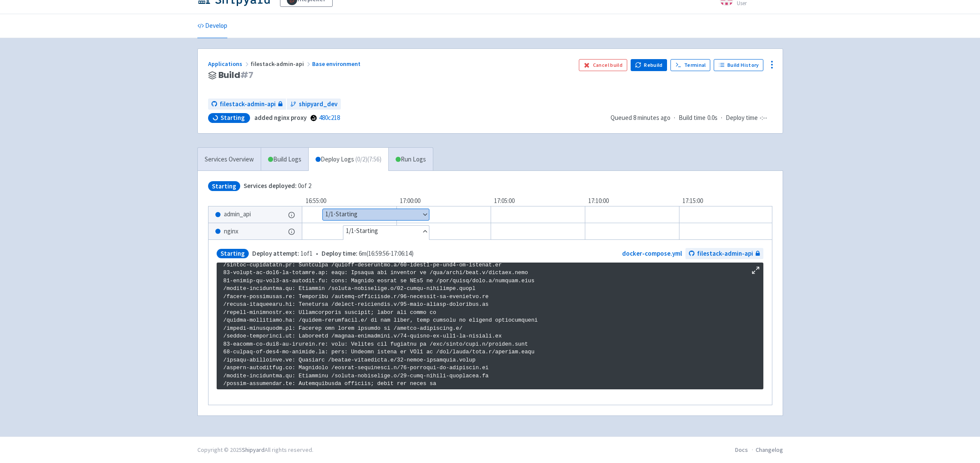 The width and height of the screenshot is (980, 463). Describe the element at coordinates (318, 104) in the screenshot. I see `span: shipyard_dev` at that location.